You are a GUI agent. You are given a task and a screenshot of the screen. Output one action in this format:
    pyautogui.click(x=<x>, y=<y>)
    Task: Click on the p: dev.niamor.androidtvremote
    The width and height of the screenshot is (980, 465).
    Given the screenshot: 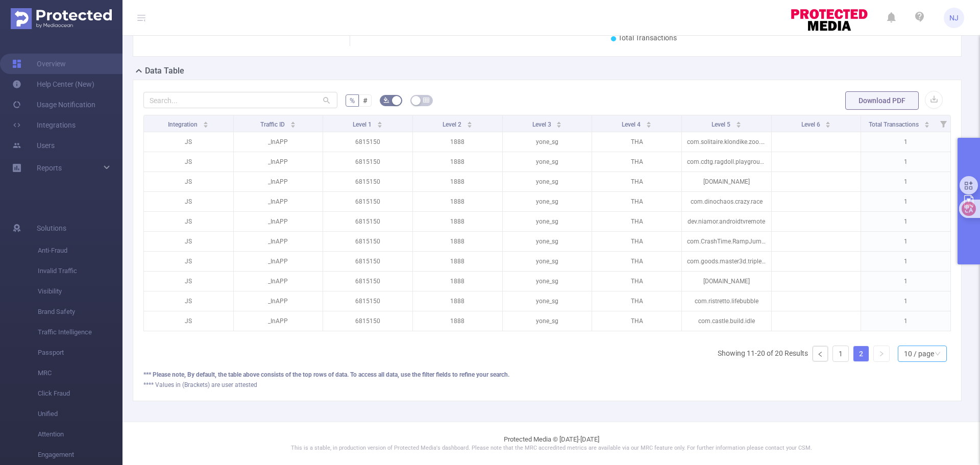 What is the action you would take?
    pyautogui.click(x=726, y=221)
    